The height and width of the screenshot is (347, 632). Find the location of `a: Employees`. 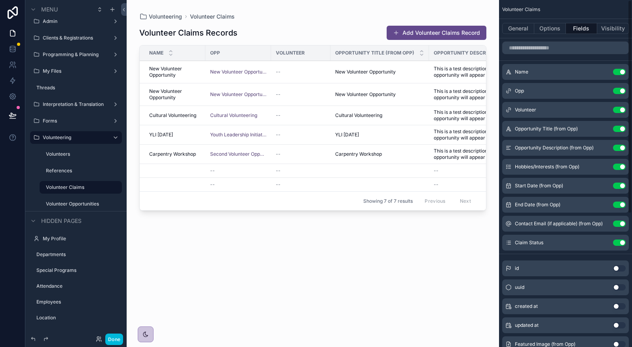

a: Employees is located at coordinates (77, 302).